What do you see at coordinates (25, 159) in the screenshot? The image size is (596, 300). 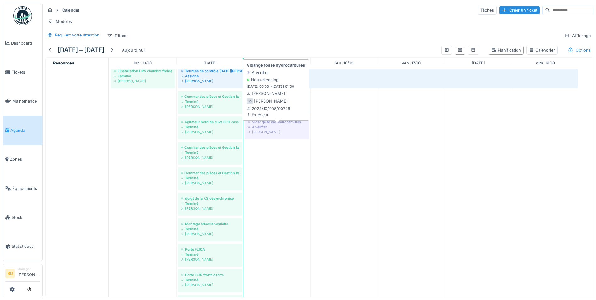 I see `span: Zones` at bounding box center [25, 159].